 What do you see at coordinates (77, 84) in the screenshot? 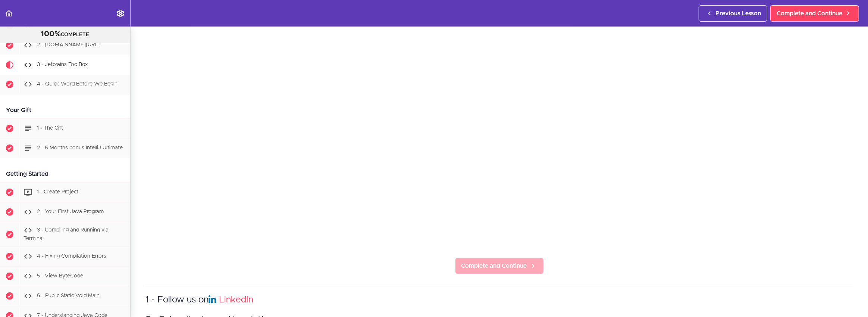
I see `span: 4 - Quick Word Before We Begin` at bounding box center [77, 84].